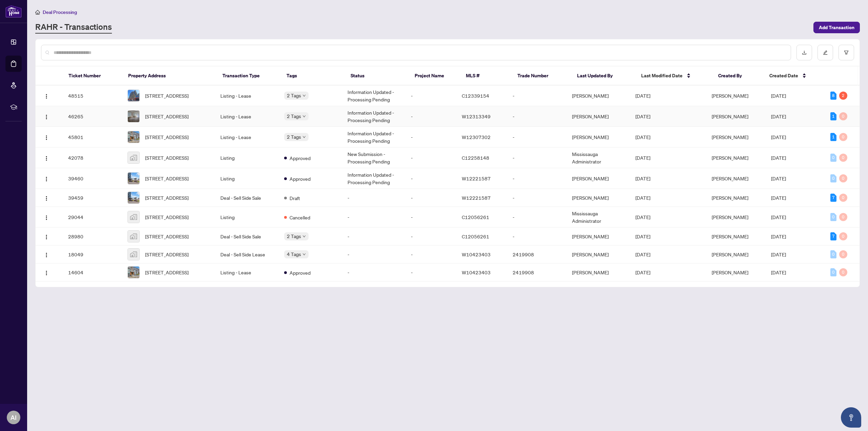  What do you see at coordinates (313, 76) in the screenshot?
I see `th: Tags` at bounding box center [313, 76].